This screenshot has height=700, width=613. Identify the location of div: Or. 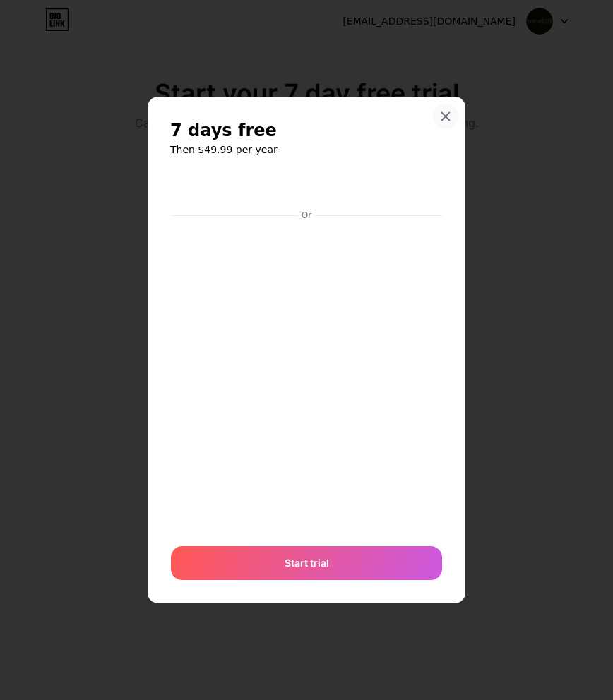
(306, 215).